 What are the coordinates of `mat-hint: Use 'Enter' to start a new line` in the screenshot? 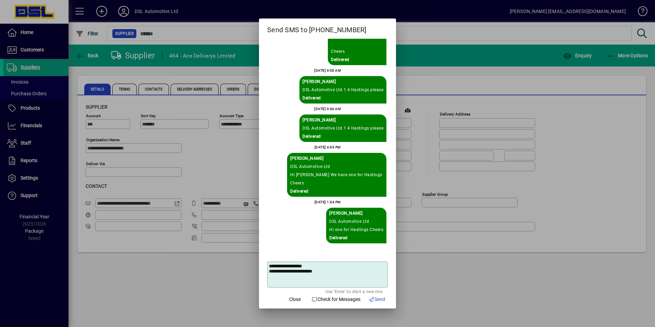 It's located at (354, 291).